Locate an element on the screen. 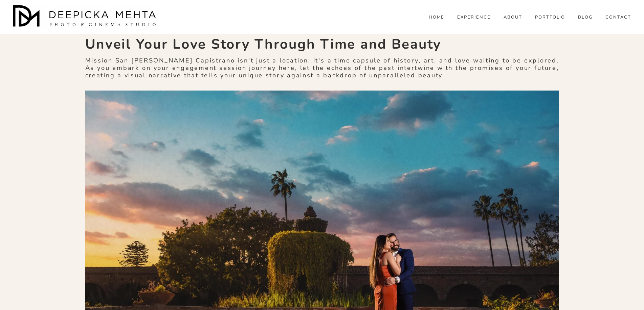 The height and width of the screenshot is (310, 644). a: CONTACT is located at coordinates (618, 17).